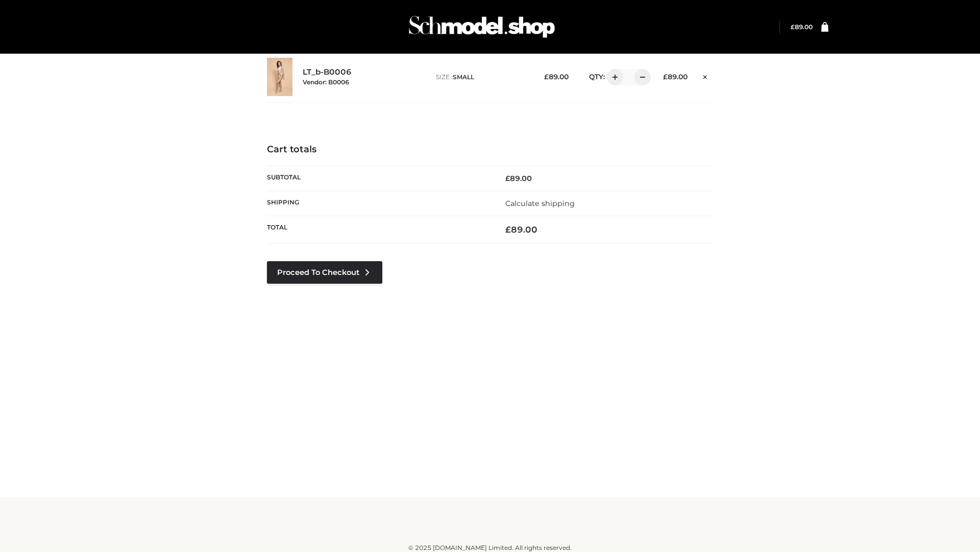  What do you see at coordinates (327, 72) in the screenshot?
I see `a: LT_b-B0006` at bounding box center [327, 72].